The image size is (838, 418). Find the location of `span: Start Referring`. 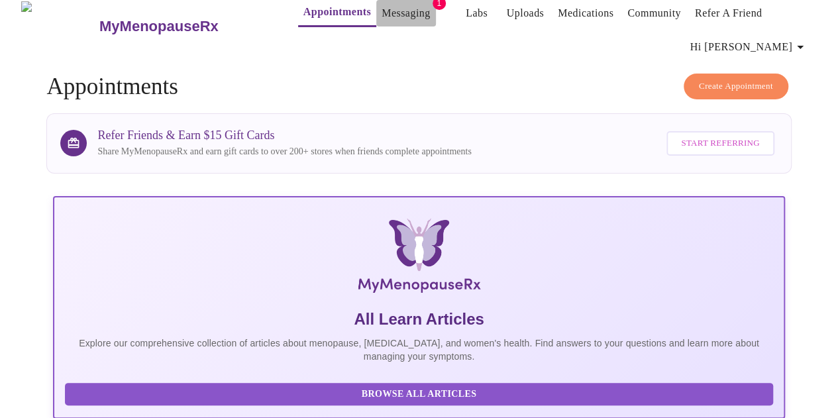

span: Start Referring is located at coordinates (720, 143).